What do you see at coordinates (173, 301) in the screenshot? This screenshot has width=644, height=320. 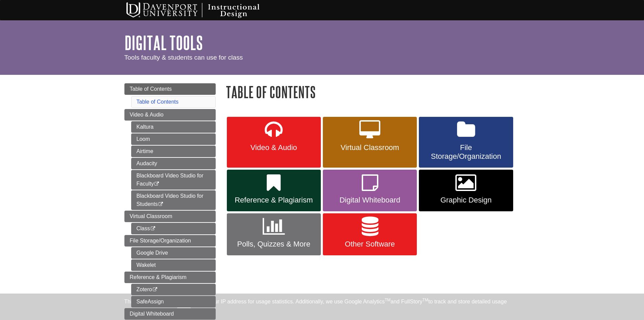 I see `a: SafeAssign` at bounding box center [173, 301].